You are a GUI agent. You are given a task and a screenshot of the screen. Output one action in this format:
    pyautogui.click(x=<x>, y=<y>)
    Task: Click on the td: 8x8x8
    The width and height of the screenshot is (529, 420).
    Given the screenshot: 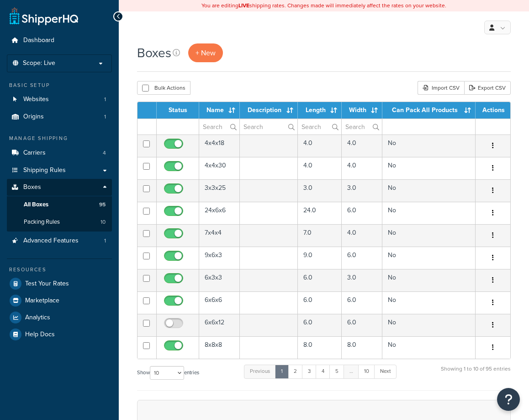 What is the action you would take?
    pyautogui.click(x=219, y=347)
    